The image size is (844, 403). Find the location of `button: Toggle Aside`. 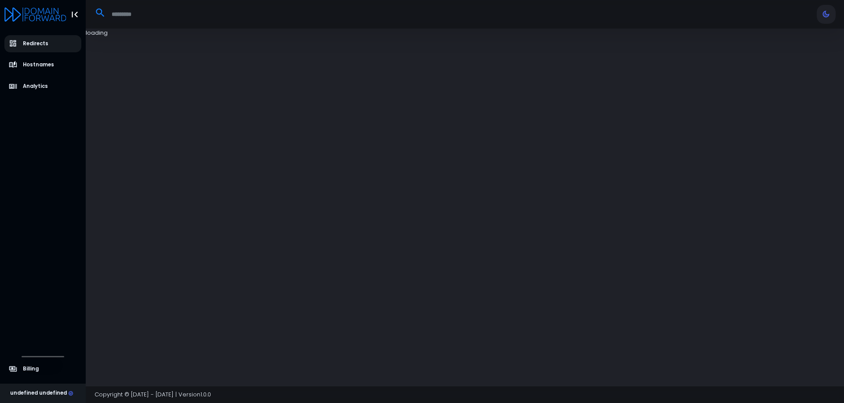

button: Toggle Aside is located at coordinates (75, 15).